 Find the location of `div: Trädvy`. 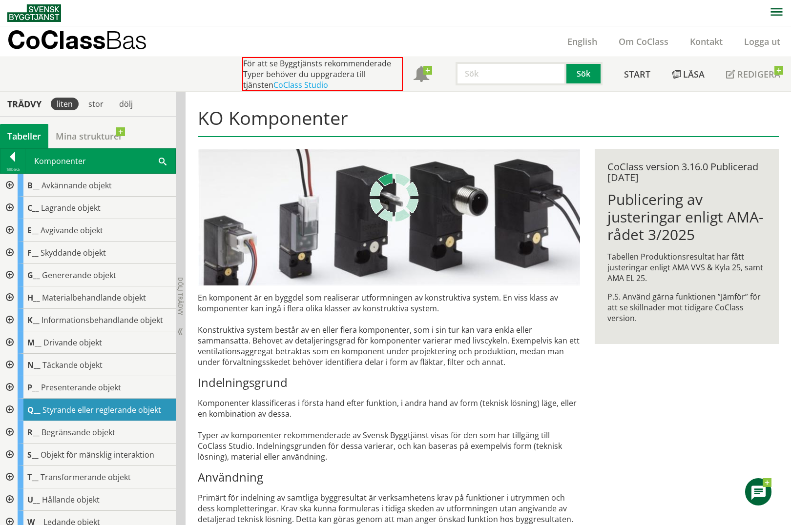

div: Trädvy is located at coordinates (24, 104).